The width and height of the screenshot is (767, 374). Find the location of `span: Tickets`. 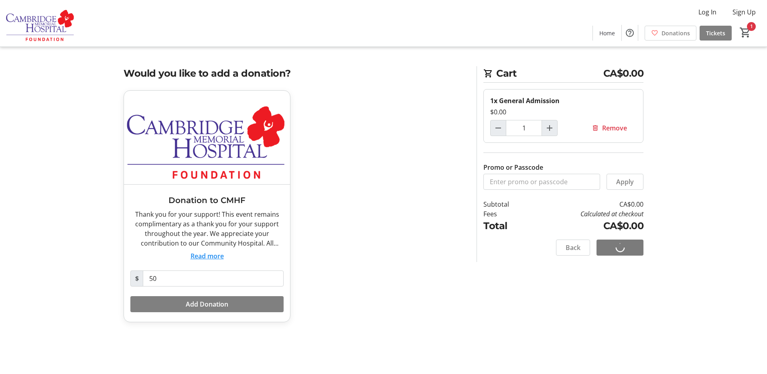

span: Tickets is located at coordinates (716, 33).